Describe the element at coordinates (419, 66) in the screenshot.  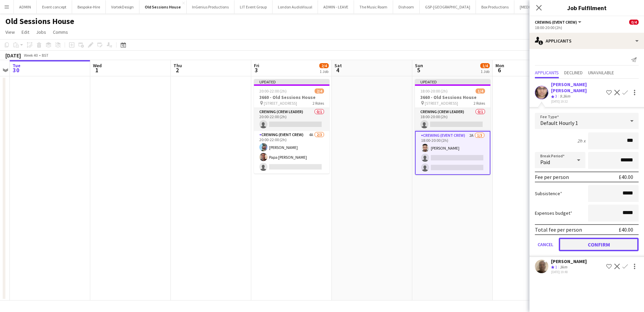
I see `span: Sun` at that location.